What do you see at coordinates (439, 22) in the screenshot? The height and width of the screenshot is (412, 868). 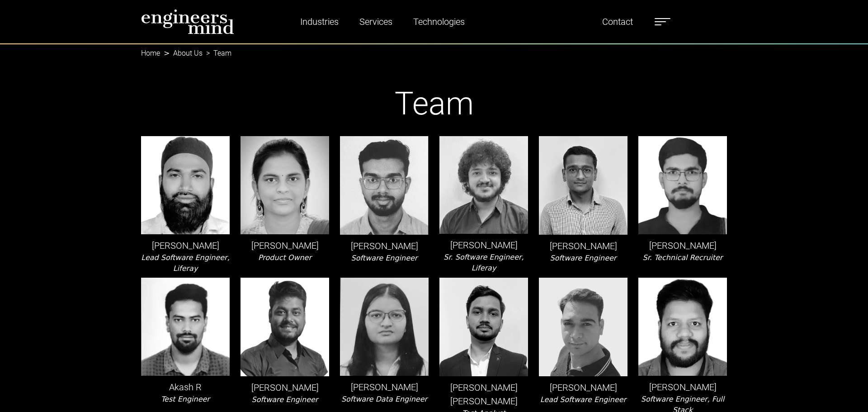 I see `a: Technologies` at bounding box center [439, 22].